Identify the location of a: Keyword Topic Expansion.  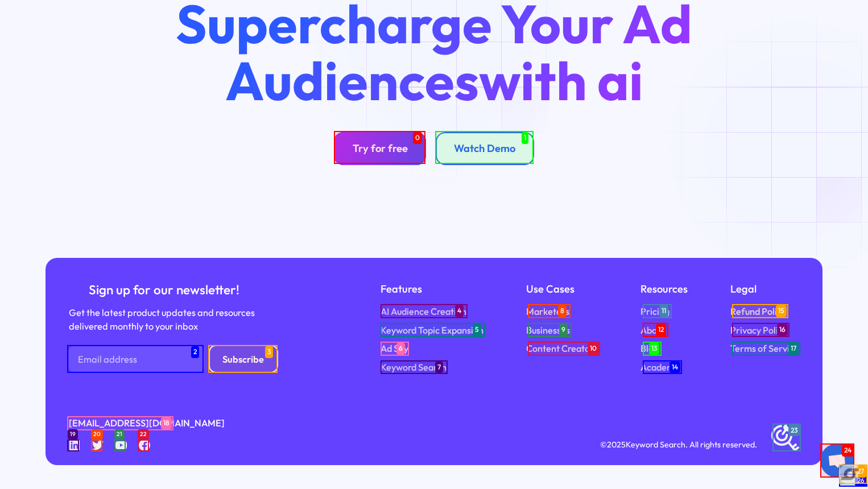
(432, 330).